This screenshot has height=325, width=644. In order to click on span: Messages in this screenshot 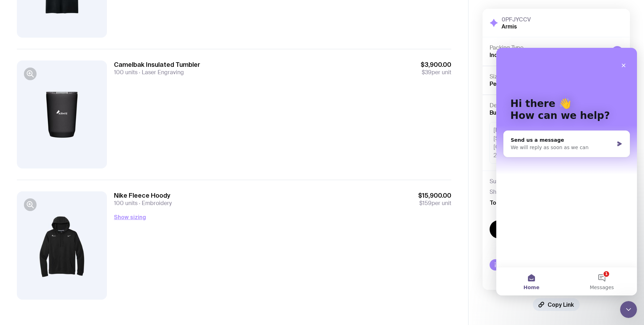, I will do `click(105, 239)`.